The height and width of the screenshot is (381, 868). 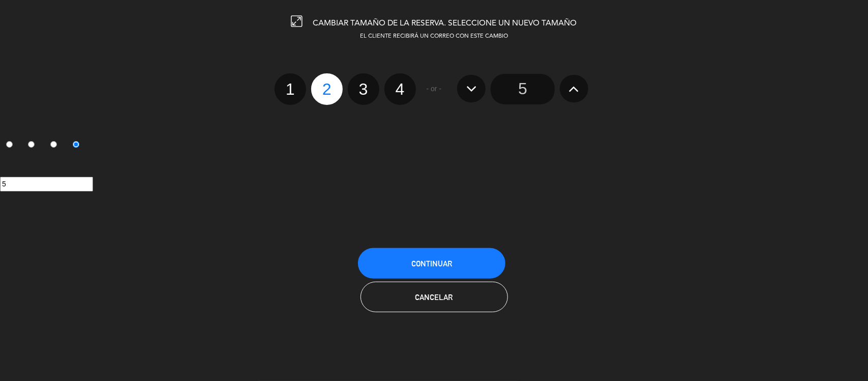 What do you see at coordinates (434, 297) in the screenshot?
I see `button: Cancelar` at bounding box center [434, 297].